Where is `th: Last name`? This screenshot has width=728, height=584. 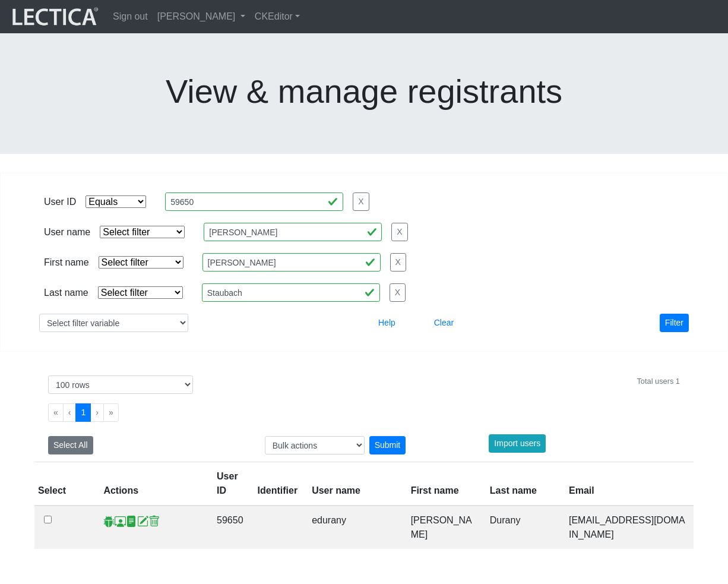 th: Last name is located at coordinates (523, 484).